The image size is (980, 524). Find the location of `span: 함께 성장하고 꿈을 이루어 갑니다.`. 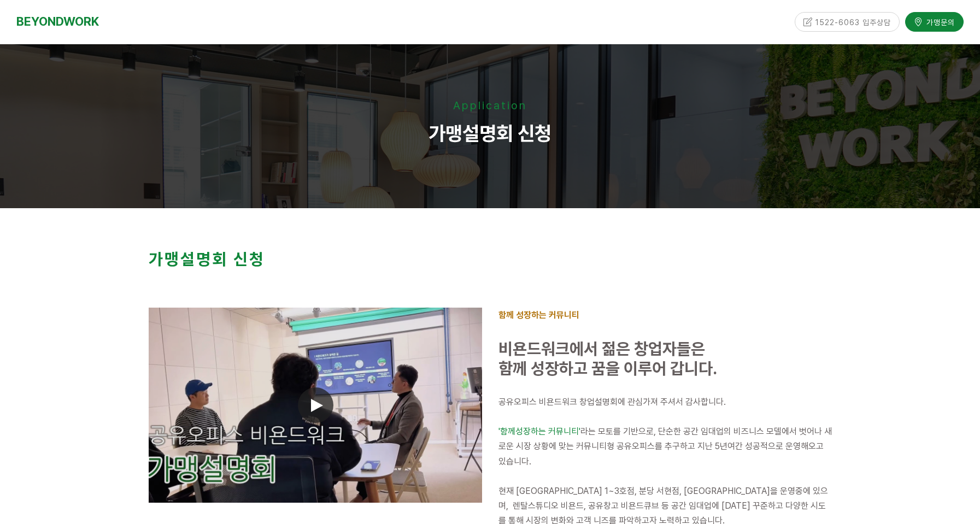

span: 함께 성장하고 꿈을 이루어 갑니다. is located at coordinates (607, 368).